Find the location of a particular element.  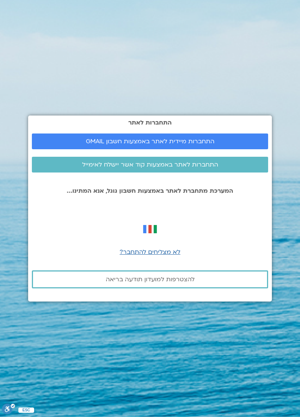

span: להצטרפות למועדון תודעה בריאה is located at coordinates (150, 279).